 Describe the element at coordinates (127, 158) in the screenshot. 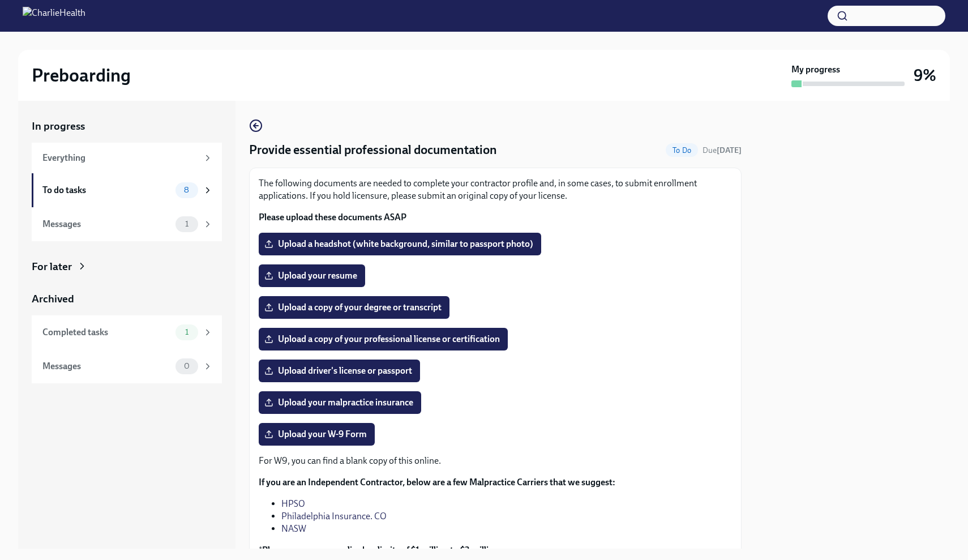

I see `a: Everything` at that location.